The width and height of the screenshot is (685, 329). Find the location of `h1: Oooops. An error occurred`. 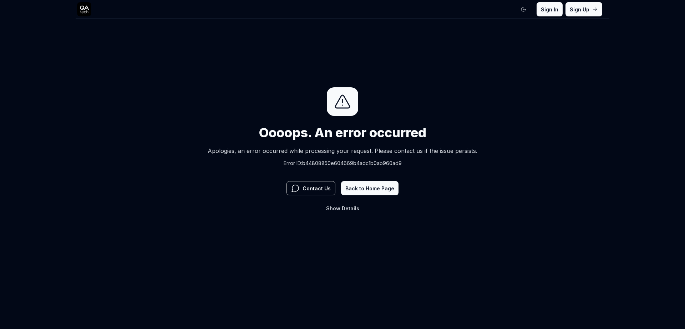

h1: Oooops. An error occurred is located at coordinates (342, 133).